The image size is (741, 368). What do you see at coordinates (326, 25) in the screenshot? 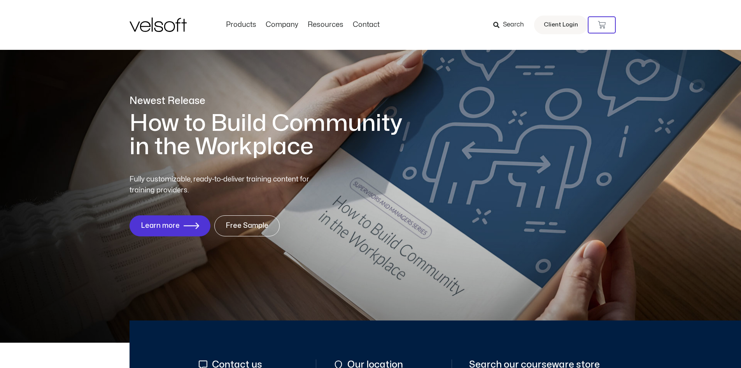
I see `a: ResourcesMenu Toggle` at bounding box center [326, 25].